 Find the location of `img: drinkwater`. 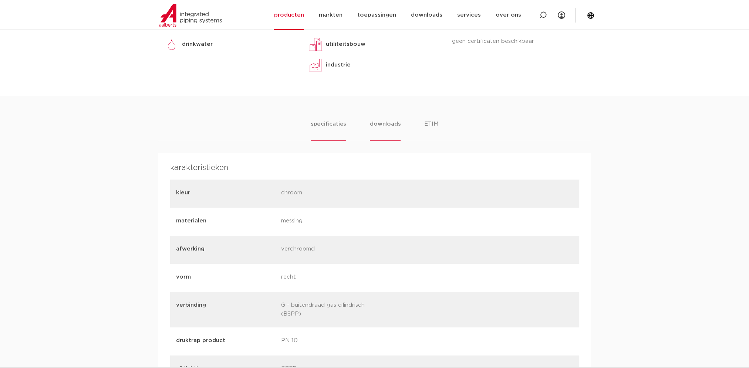

img: drinkwater is located at coordinates (172, 44).